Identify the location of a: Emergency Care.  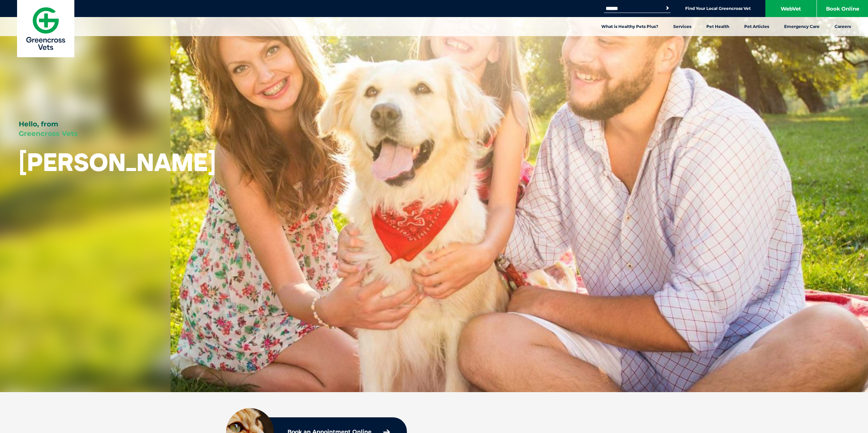
(802, 27).